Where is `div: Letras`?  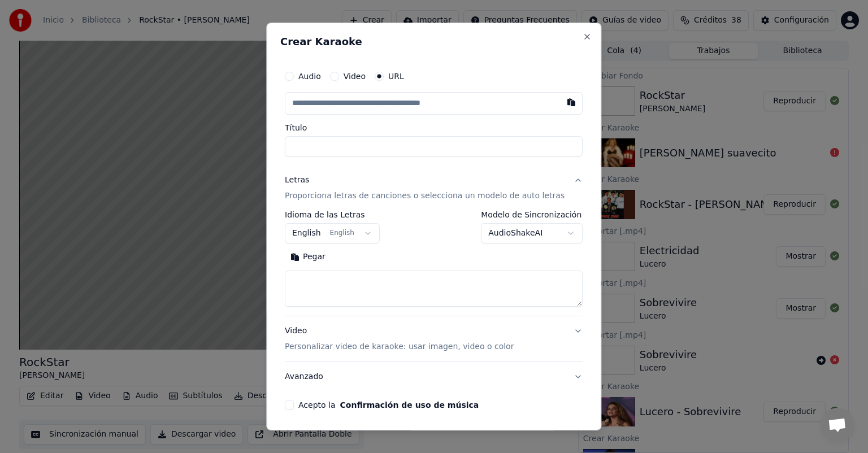
div: Letras is located at coordinates (297, 180).